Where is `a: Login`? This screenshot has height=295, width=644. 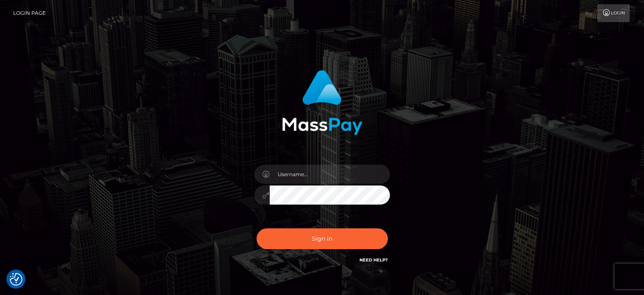
a: Login is located at coordinates (613, 13).